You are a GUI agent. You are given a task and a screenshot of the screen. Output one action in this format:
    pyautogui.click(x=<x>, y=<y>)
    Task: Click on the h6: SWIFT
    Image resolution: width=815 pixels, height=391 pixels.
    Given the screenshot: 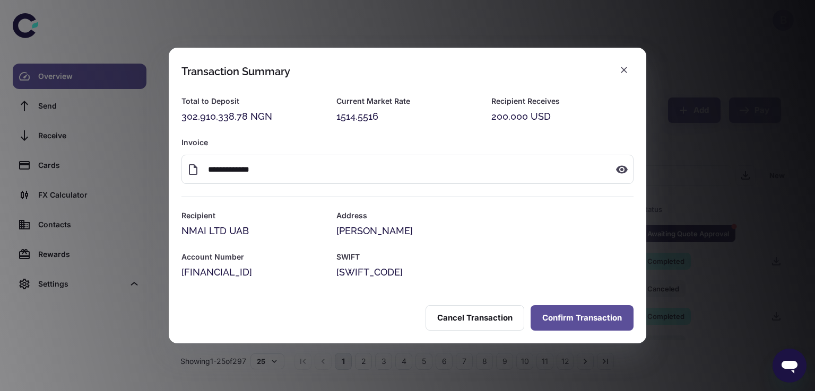 What is the action you would take?
    pyautogui.click(x=485, y=257)
    